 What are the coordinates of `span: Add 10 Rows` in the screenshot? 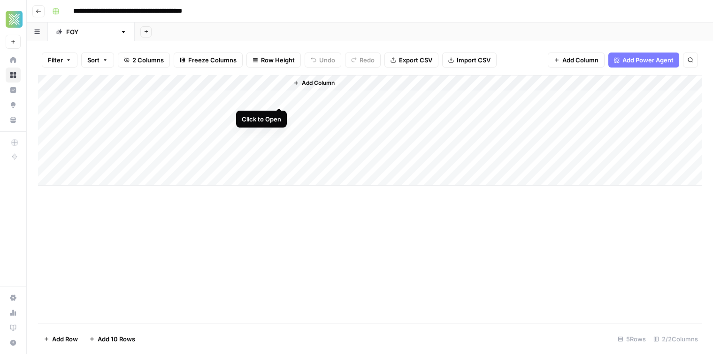 It's located at (116, 339).